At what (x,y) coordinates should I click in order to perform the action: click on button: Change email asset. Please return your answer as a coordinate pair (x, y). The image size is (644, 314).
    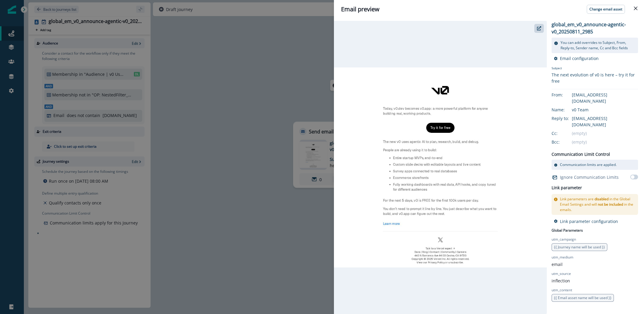
    Looking at the image, I should click on (605, 9).